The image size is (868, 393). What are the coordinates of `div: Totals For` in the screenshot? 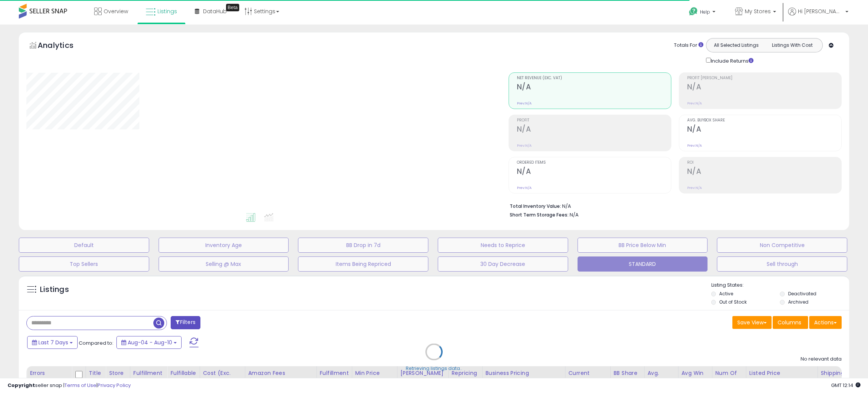 It's located at (689, 45).